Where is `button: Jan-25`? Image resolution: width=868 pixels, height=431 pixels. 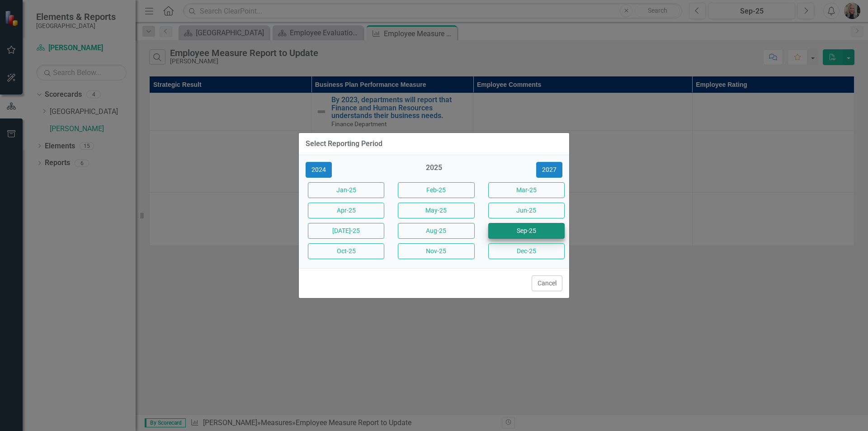
button: Jan-25 is located at coordinates (346, 190).